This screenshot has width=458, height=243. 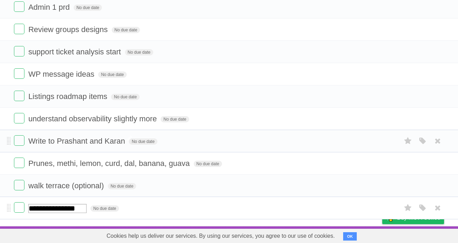 What do you see at coordinates (382, 235) in the screenshot?
I see `a: Privacy` at bounding box center [382, 235].